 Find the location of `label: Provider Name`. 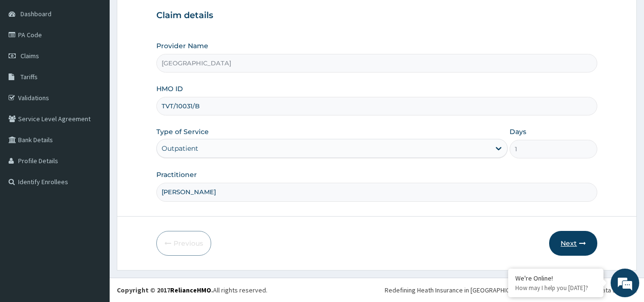

label: Provider Name is located at coordinates (182, 46).